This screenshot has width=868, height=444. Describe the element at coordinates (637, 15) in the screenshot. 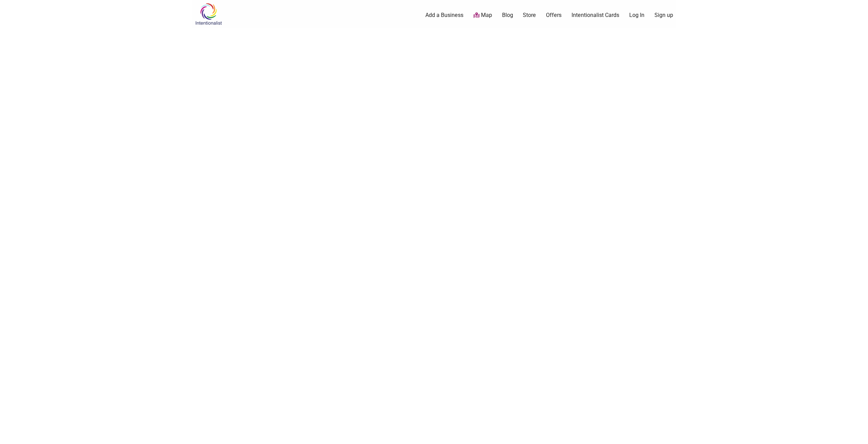

I see `a: Log In` at that location.